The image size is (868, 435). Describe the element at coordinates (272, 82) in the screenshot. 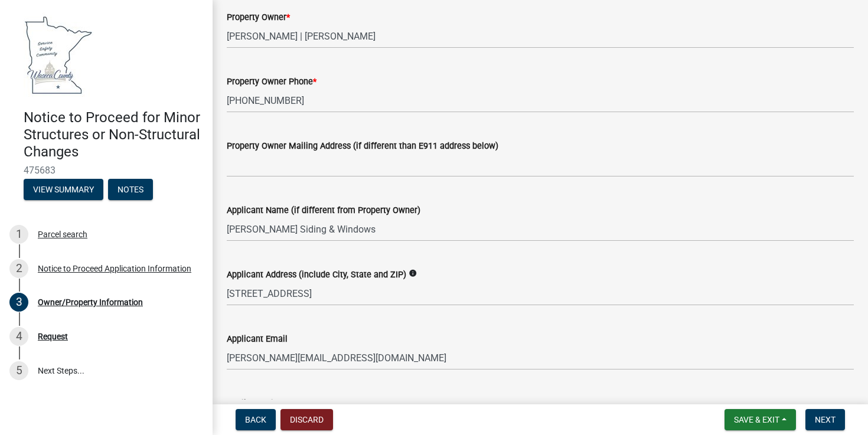

I see `label: Property Owner Phone` at that location.